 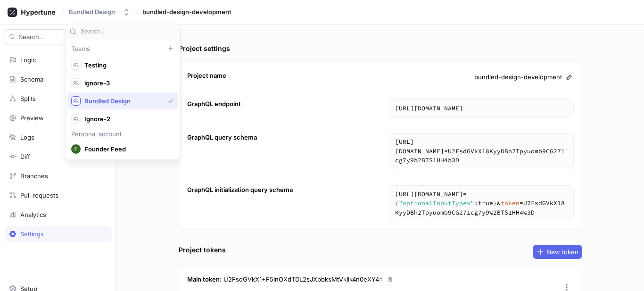 What do you see at coordinates (206, 76) in the screenshot?
I see `div: Project name` at bounding box center [206, 76].